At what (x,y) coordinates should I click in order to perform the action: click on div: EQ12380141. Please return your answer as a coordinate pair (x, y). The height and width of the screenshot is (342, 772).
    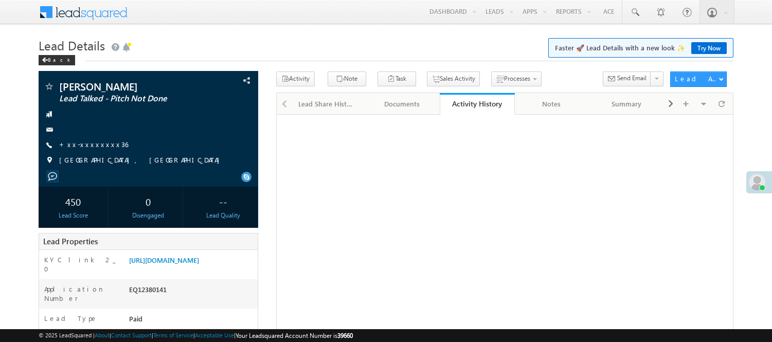
    Looking at the image, I should click on (192, 292).